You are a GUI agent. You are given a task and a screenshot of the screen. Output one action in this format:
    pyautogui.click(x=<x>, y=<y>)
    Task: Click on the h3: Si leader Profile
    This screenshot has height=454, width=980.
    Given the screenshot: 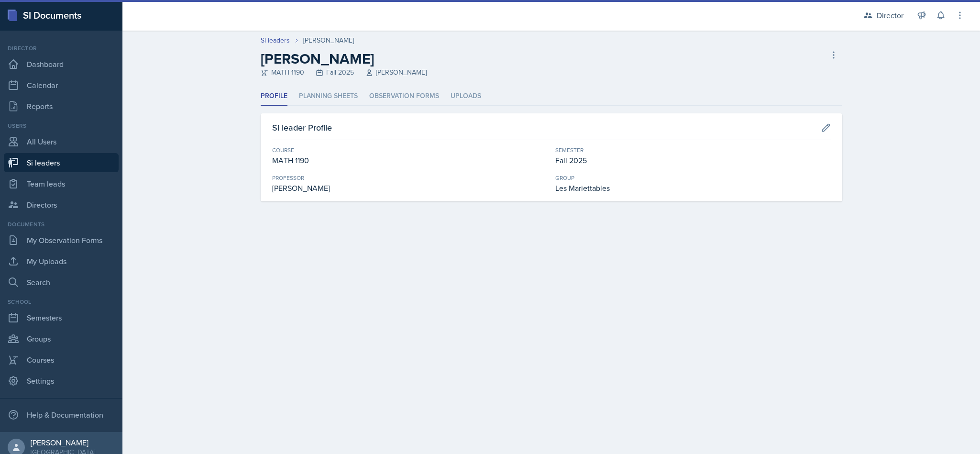 What is the action you would take?
    pyautogui.click(x=302, y=127)
    